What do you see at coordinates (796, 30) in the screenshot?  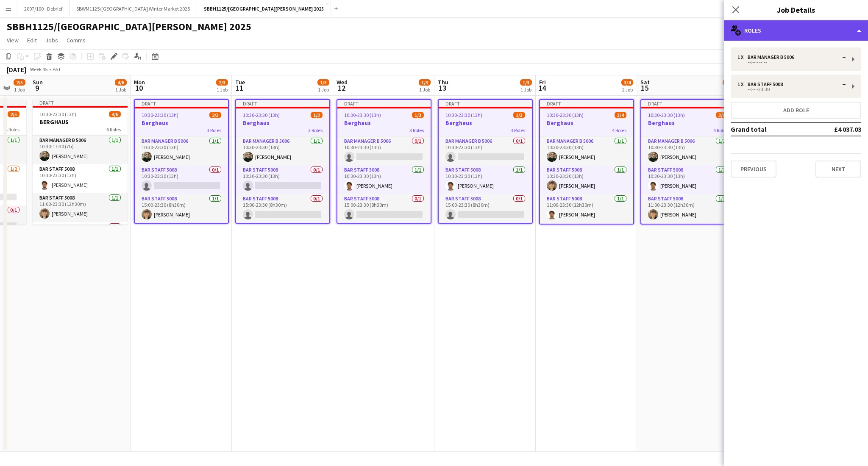 I see `div: Roles` at bounding box center [796, 30].